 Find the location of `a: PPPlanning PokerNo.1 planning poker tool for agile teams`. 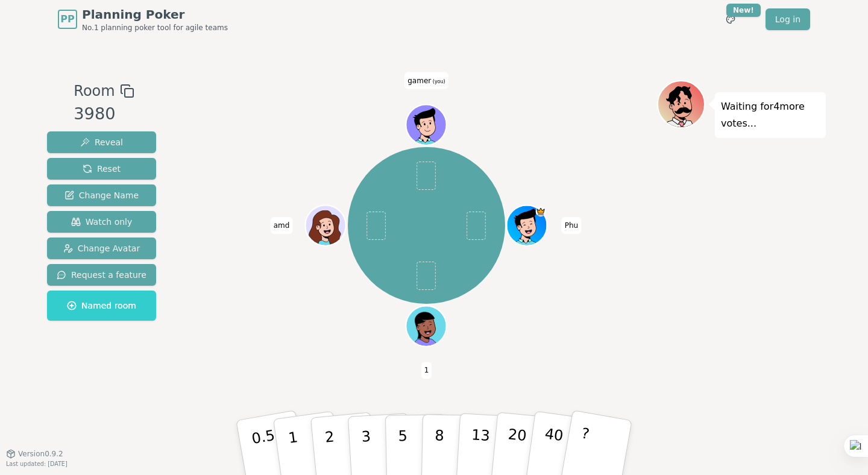

a: PPPlanning PokerNo.1 planning poker tool for agile teams is located at coordinates (143, 19).